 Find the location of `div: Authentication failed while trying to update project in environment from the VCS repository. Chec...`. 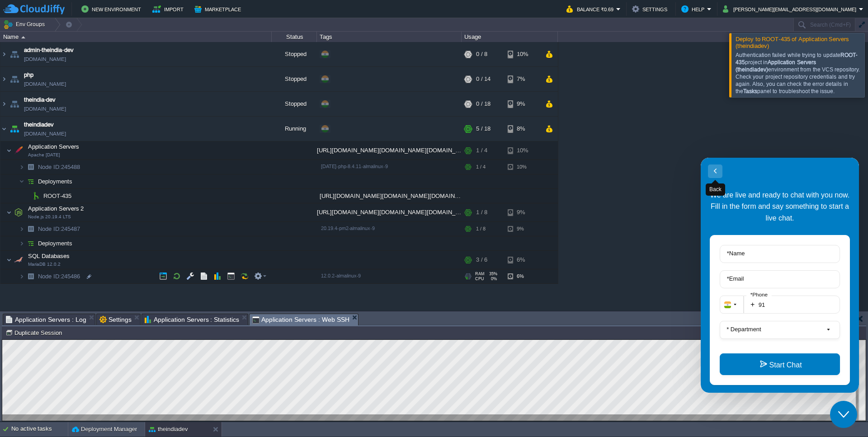

div: Authentication failed while trying to update project in environment from the VCS repository. Chec... is located at coordinates (799, 73).